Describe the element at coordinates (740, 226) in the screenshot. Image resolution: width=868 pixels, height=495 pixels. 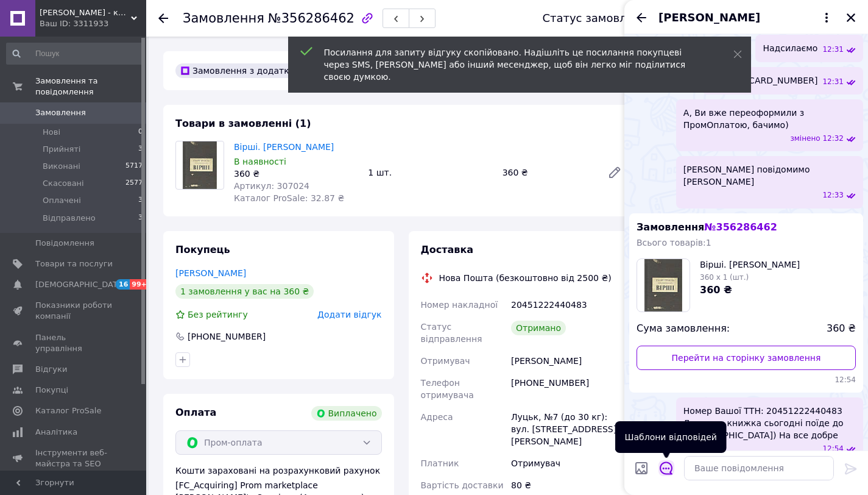
I see `span: № 356286462` at that location.